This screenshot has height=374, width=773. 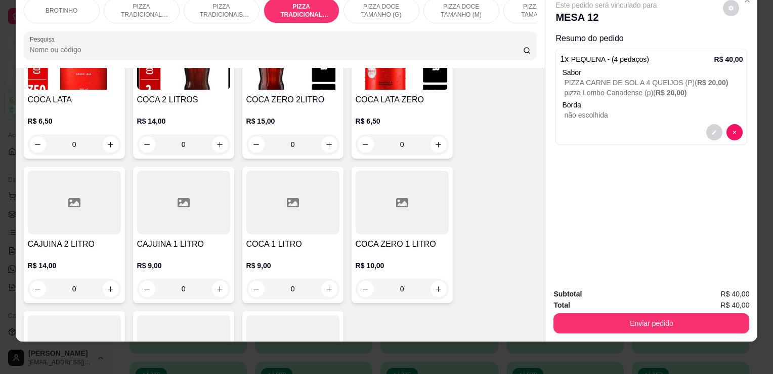 I want to click on p: PIZZA DOCE TAMANHO (G), so click(x=382, y=11).